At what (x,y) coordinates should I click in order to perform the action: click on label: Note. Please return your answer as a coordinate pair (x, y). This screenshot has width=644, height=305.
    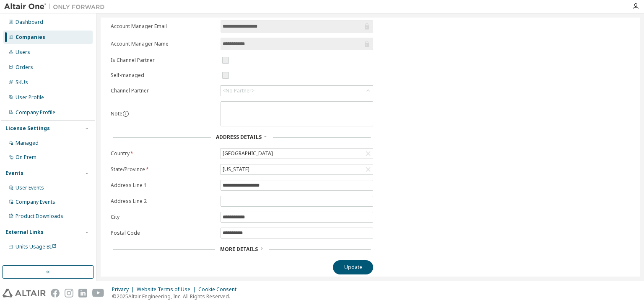
    Looking at the image, I should click on (117, 113).